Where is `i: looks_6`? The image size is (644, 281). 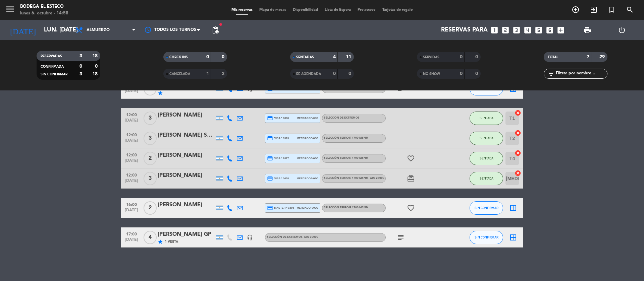
i: looks_6 is located at coordinates (550, 30).